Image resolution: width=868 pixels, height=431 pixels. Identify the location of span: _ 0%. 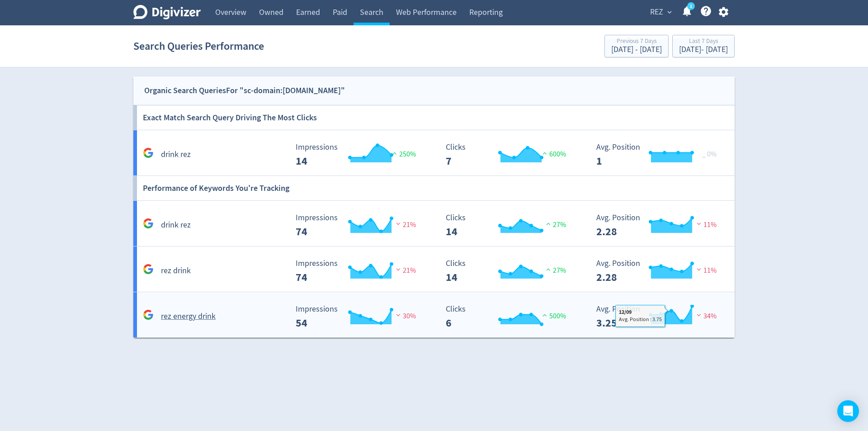
(709, 154).